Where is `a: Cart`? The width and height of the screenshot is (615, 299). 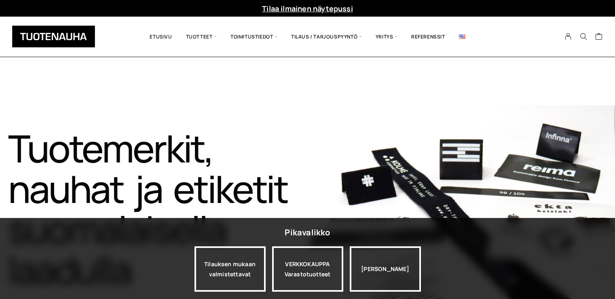
a: Cart is located at coordinates (599, 37).